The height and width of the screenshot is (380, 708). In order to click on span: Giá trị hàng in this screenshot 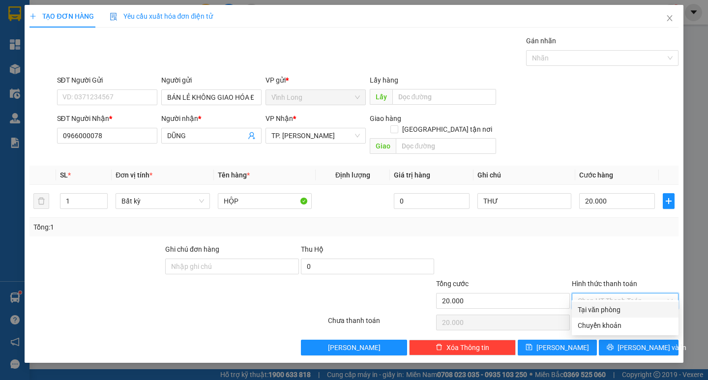, I will do `click(412, 175)`.